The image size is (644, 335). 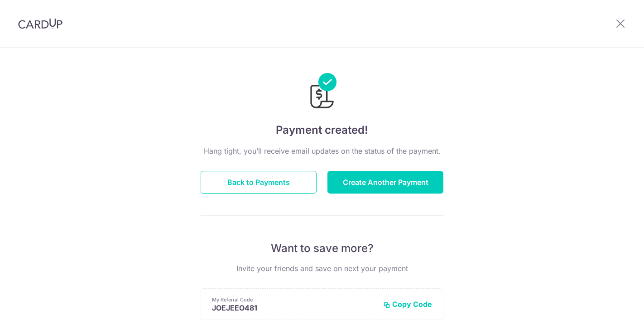 What do you see at coordinates (322, 151) in the screenshot?
I see `p: Hang tight, you’ll receive email updates on the status of the payment.` at bounding box center [322, 151].